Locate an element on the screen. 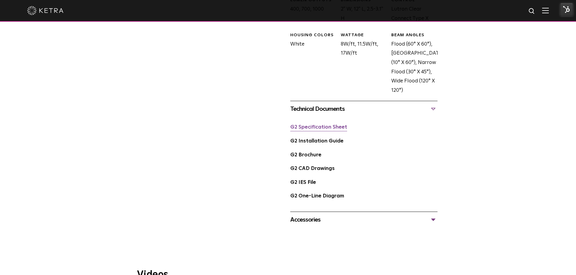 Image resolution: width=576 pixels, height=275 pixels. a: G2 CAD Drawings is located at coordinates (312, 169).